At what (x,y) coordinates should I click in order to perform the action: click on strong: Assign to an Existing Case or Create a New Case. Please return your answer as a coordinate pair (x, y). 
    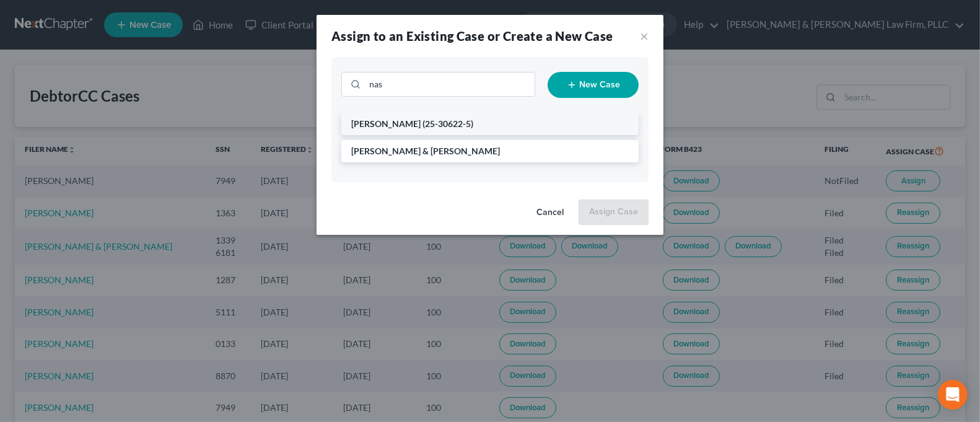
    Looking at the image, I should click on (472, 36).